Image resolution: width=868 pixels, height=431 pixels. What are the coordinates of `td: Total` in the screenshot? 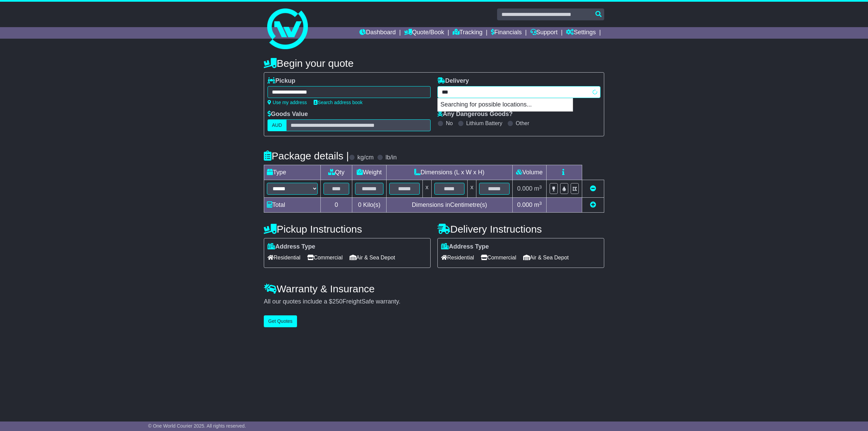 It's located at (292, 205).